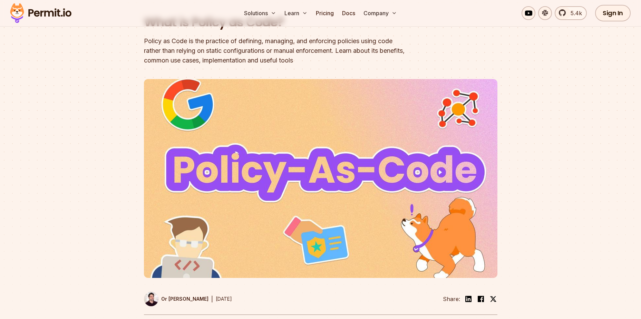  What do you see at coordinates (493, 299) in the screenshot?
I see `img: twitter` at bounding box center [493, 299].